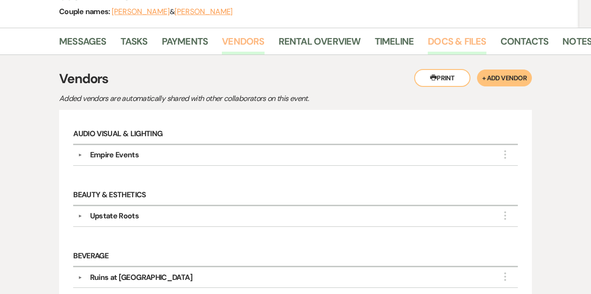 The height and width of the screenshot is (294, 591). What do you see at coordinates (504, 78) in the screenshot?
I see `button: + Add Vendor` at bounding box center [504, 78].